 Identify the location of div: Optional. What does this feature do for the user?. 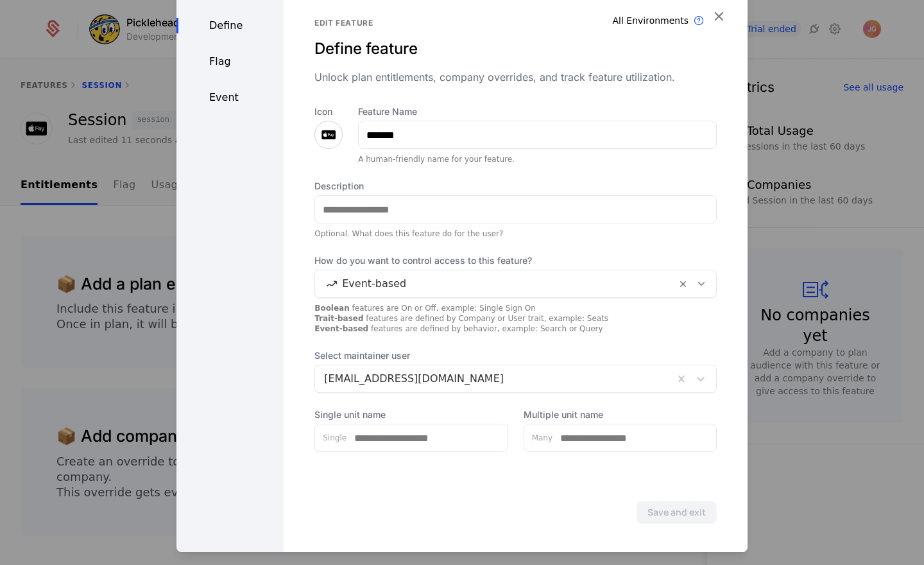
(515, 234).